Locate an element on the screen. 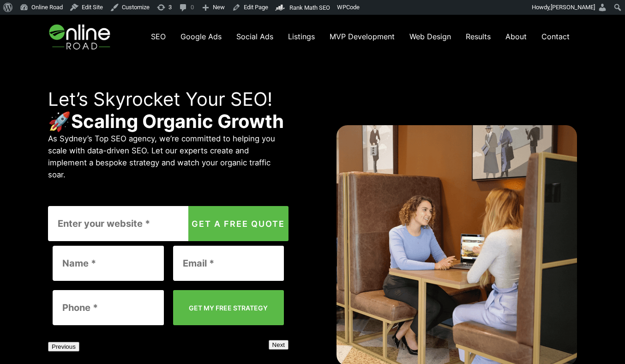 This screenshot has height=364, width=625. nav: Navigation is located at coordinates (360, 37).